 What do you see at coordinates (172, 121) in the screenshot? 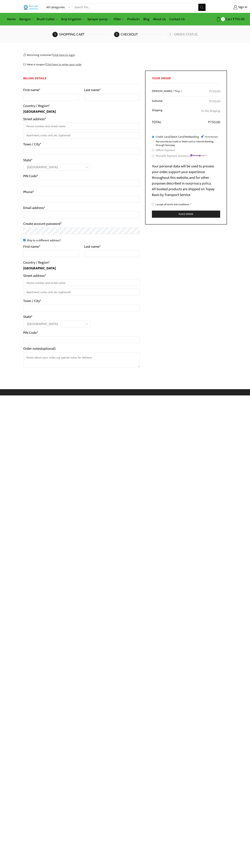
I see `th: Total` at bounding box center [172, 121].